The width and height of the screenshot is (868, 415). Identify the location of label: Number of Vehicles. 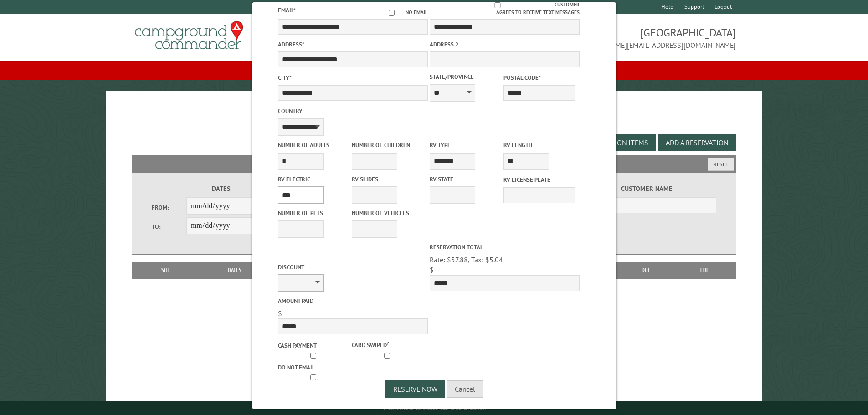
(388, 213).